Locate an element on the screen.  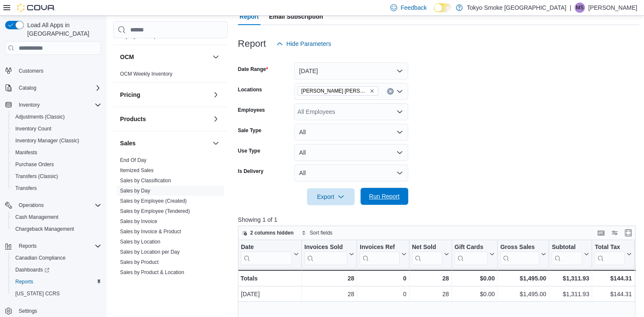
div: Gross Sales is located at coordinates (520, 254).